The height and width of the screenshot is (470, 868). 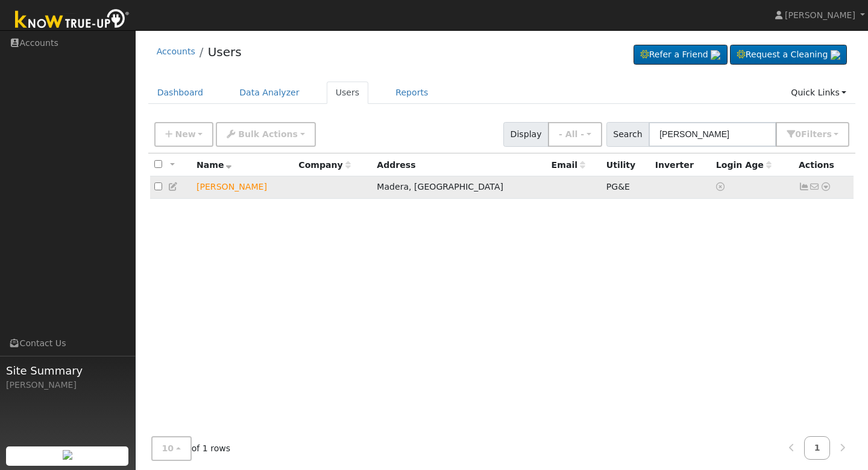 What do you see at coordinates (826, 187) in the screenshot?
I see `a: Other actions` at bounding box center [826, 187].